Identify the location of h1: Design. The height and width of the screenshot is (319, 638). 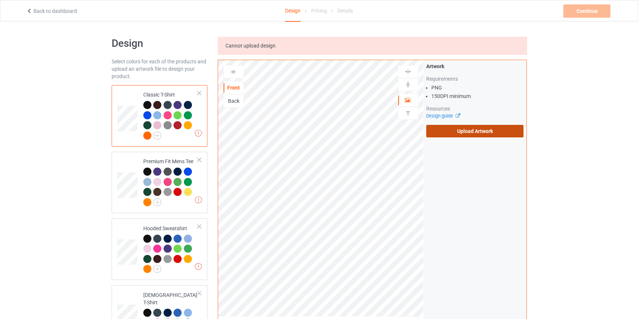
(160, 43).